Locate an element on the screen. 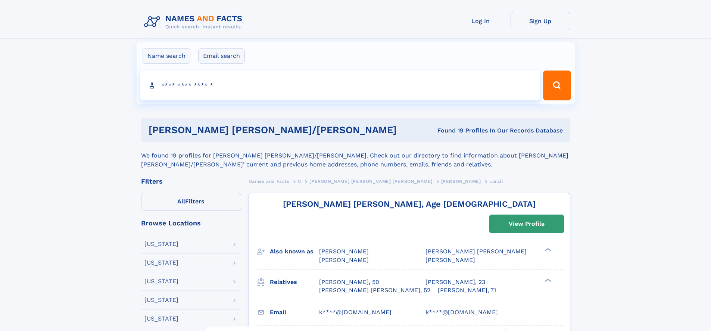 The image size is (711, 331). a: Log In is located at coordinates (481, 21).